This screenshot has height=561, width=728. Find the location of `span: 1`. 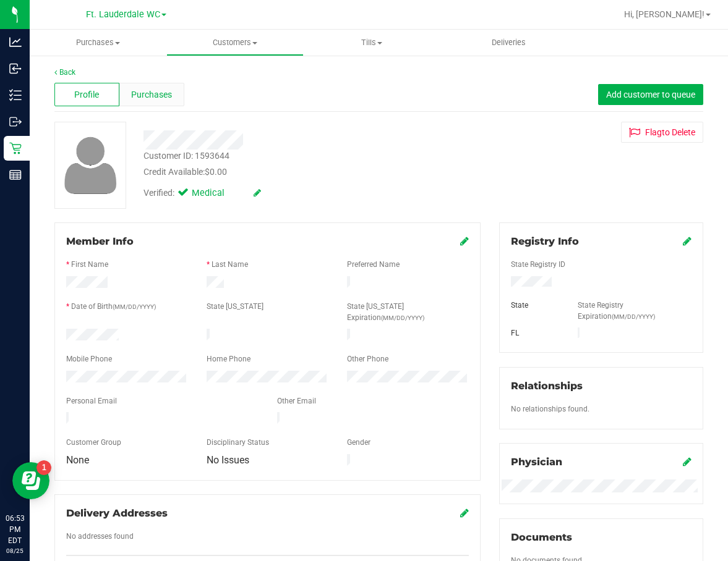

span: 1 is located at coordinates (7, 6).